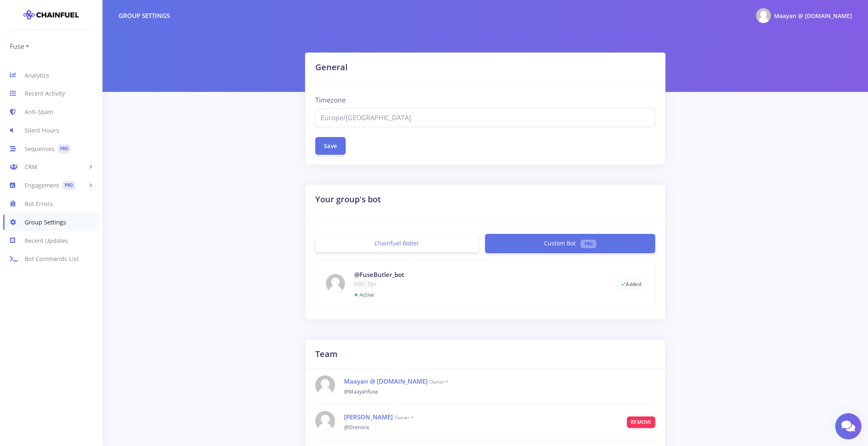 The width and height of the screenshot is (868, 446). Describe the element at coordinates (486, 354) in the screenshot. I see `h2: Team` at that location.